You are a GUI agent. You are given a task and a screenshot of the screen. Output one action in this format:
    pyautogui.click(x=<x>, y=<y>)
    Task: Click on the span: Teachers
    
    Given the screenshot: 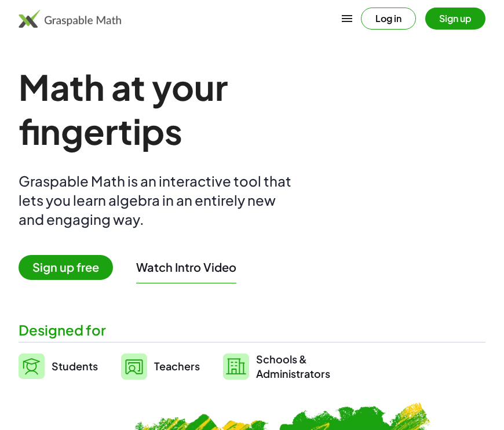 What is the action you would take?
    pyautogui.click(x=177, y=366)
    